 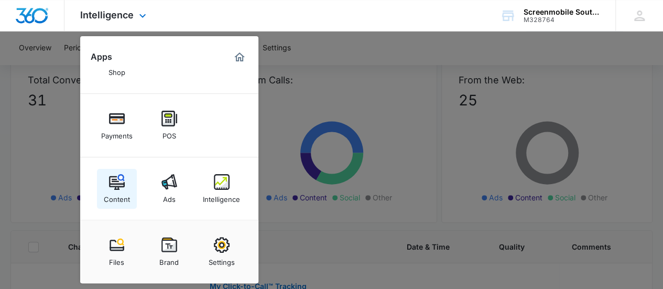 I want to click on h2: Apps, so click(x=101, y=57).